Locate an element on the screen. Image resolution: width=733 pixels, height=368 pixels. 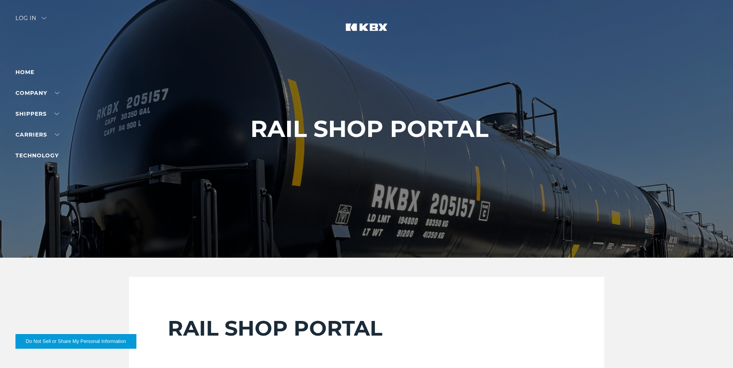
a: Carriers is located at coordinates (37, 135).